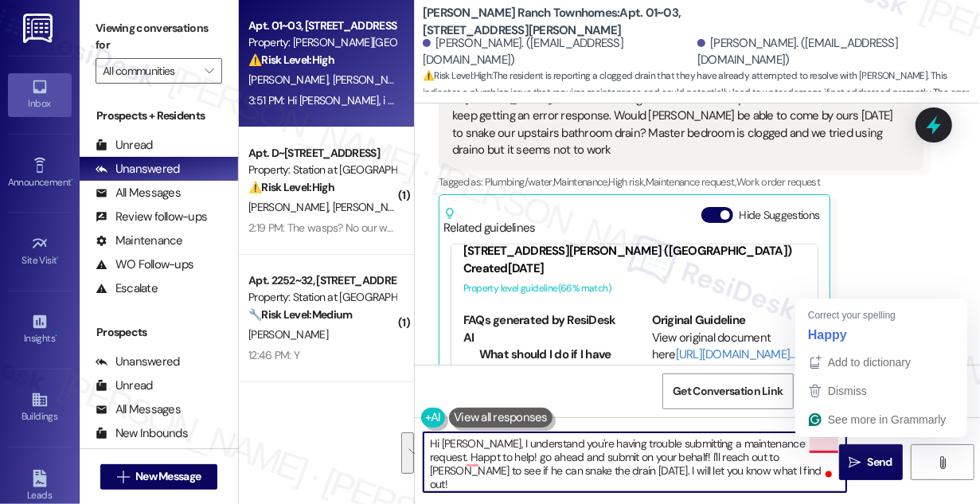  What do you see at coordinates (549, 372) in the screenshot?
I see `li: What should I do if I have a noise complaint during business hours?` at bounding box center [549, 372].